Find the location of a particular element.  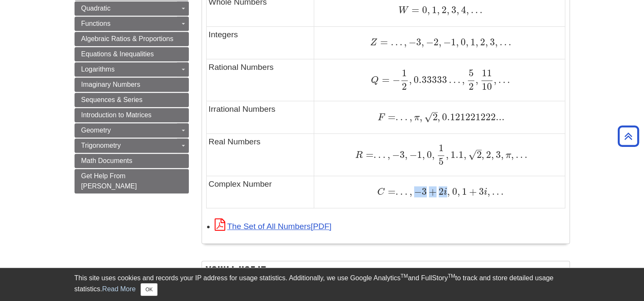

div: This site uses cookies and records your IP address for usage statistics. Additionally, we use Goo... is located at coordinates (322, 285).